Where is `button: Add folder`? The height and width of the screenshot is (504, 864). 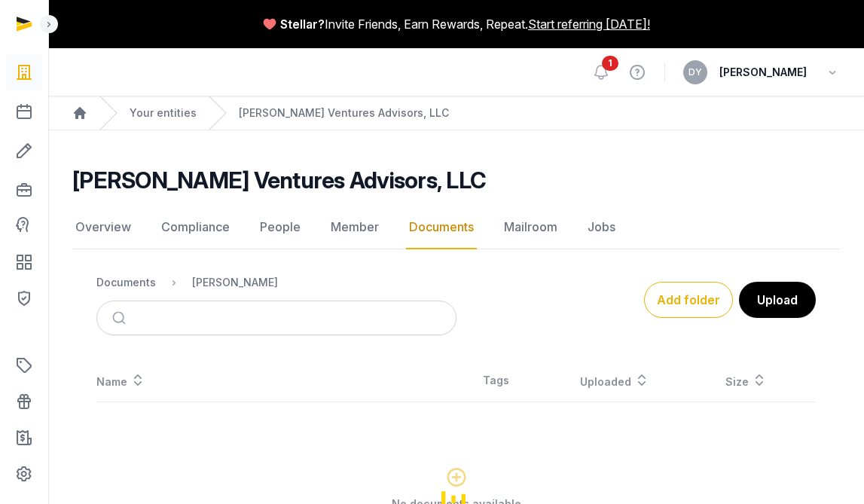 button: Add folder is located at coordinates (689, 299).